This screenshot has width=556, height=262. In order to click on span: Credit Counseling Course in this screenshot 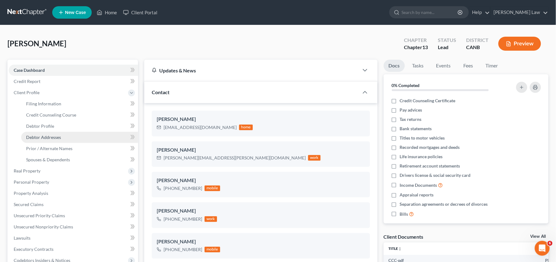, I will do `click(51, 115)`.